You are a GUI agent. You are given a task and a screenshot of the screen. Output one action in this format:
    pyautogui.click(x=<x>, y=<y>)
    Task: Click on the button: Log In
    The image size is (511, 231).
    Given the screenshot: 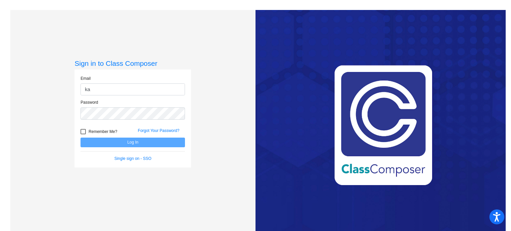 What is the action you would take?
    pyautogui.click(x=133, y=142)
    